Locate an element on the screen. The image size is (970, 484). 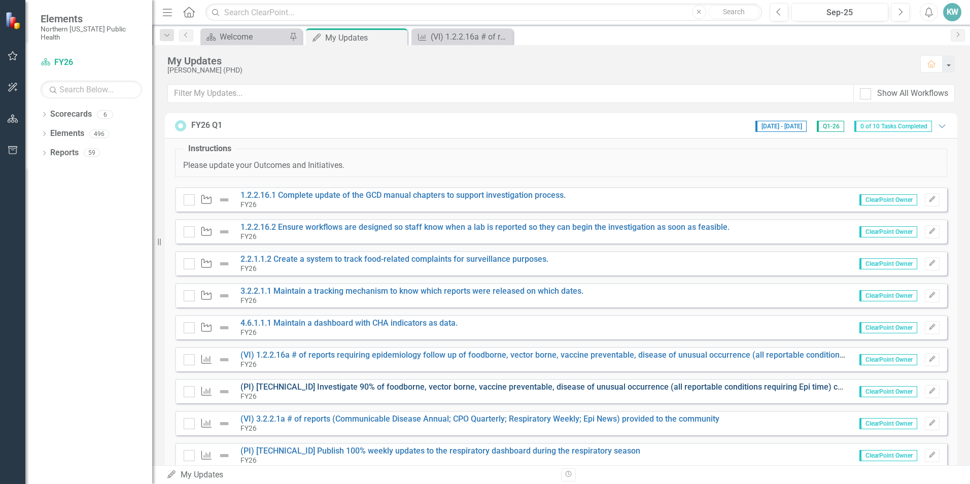
a: 1.2.2.16.1 Complete update of the GCD manual chapters to support investigation process. is located at coordinates (403, 195).